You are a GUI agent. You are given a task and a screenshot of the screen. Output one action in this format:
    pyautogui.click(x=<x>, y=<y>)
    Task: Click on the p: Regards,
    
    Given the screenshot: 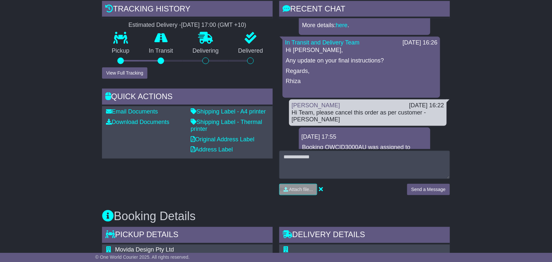 What is the action you would take?
    pyautogui.click(x=361, y=71)
    